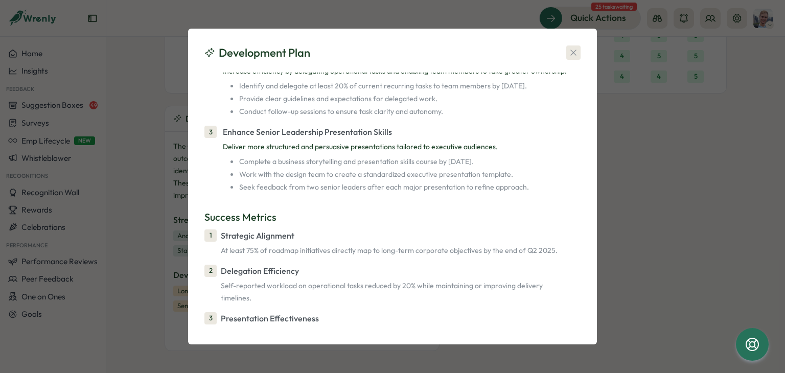  What do you see at coordinates (211, 271) in the screenshot?
I see `div: 2` at bounding box center [211, 271].